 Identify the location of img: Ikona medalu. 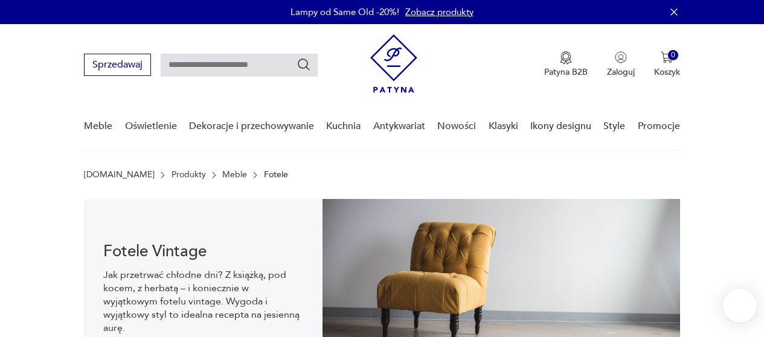
(566, 58).